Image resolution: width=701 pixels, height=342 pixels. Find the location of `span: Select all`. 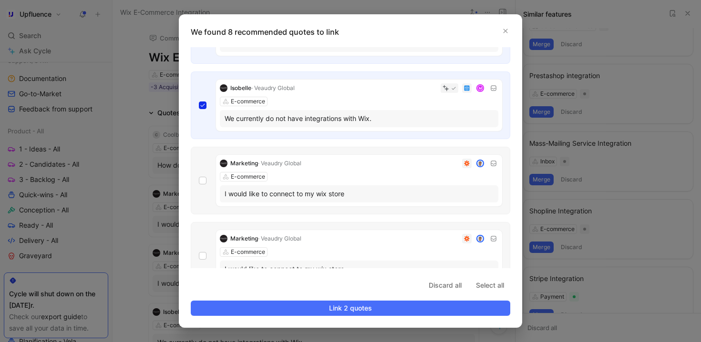

span: Select all is located at coordinates (490, 286).